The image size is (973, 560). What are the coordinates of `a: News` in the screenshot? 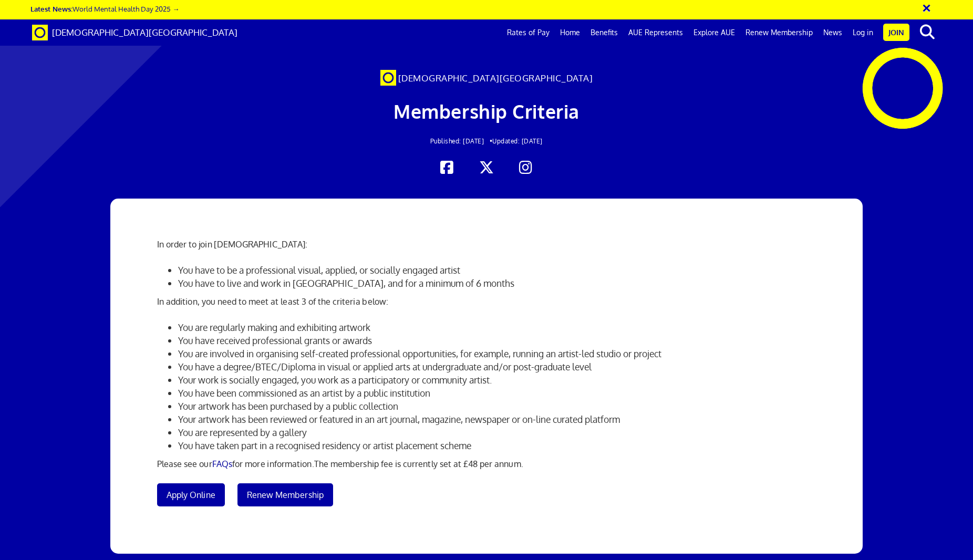 It's located at (833, 32).